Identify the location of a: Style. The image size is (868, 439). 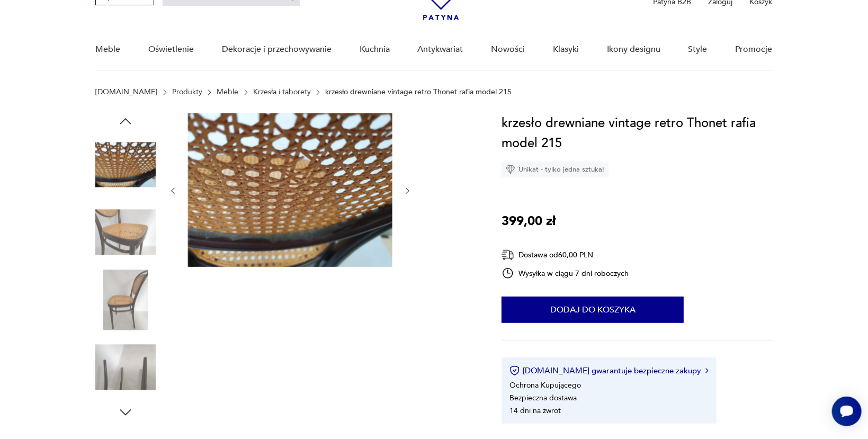
(698, 49).